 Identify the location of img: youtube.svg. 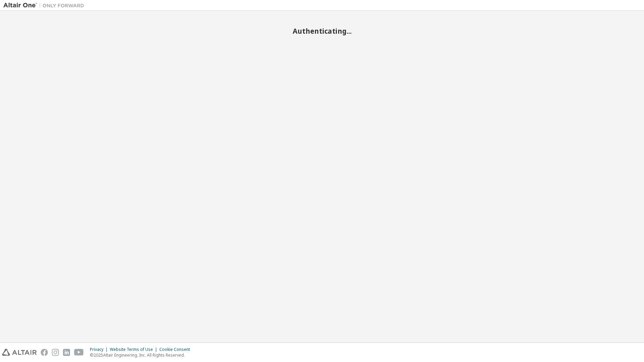
(79, 352).